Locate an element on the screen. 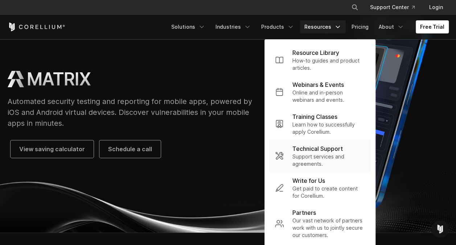 This screenshot has width=456, height=245. span: Schedule a call is located at coordinates (130, 149).